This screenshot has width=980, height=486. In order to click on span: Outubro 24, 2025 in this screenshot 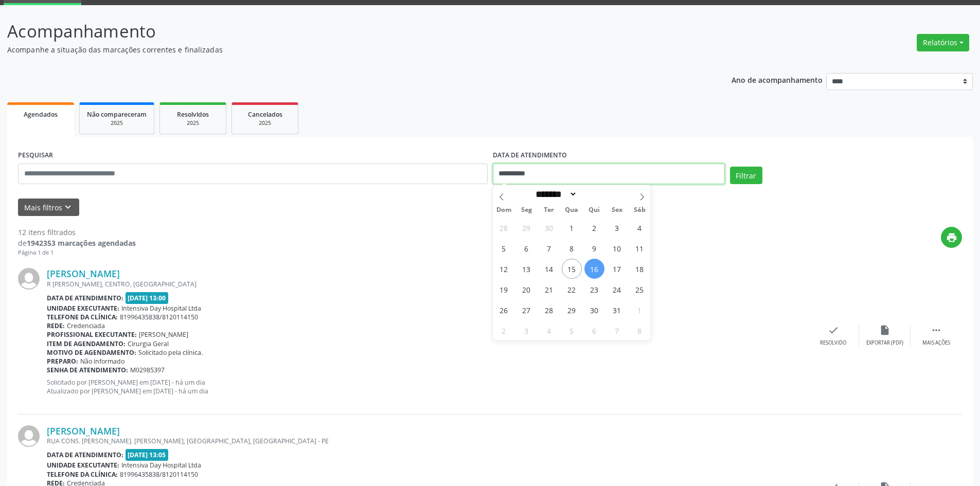, I will do `click(617, 289)`.